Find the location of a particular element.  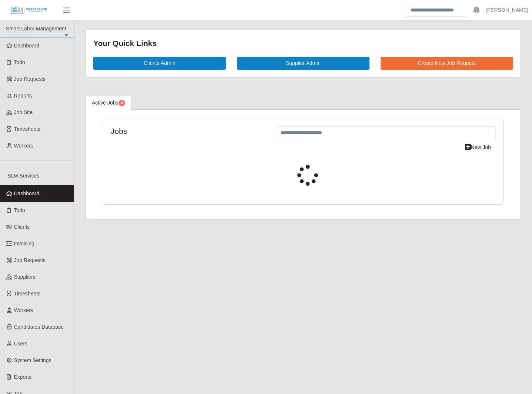

span: Pending Jobs is located at coordinates (122, 103).